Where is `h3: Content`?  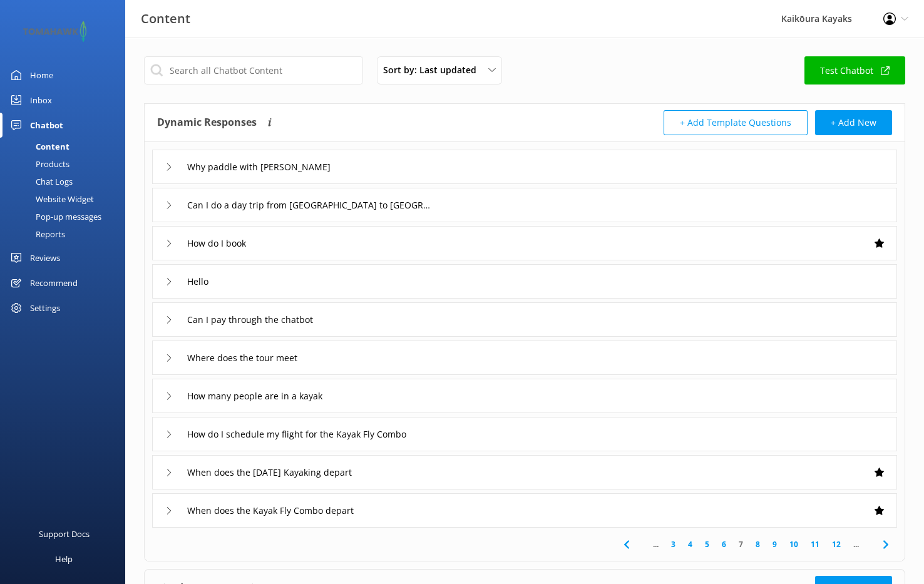 h3: Content is located at coordinates (165, 19).